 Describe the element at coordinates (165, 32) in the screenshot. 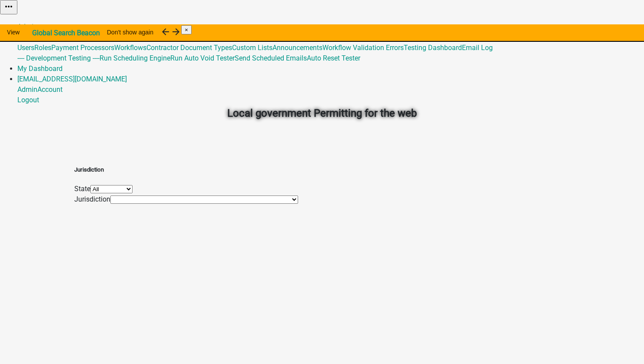

I see `i: arrow_back` at that location.